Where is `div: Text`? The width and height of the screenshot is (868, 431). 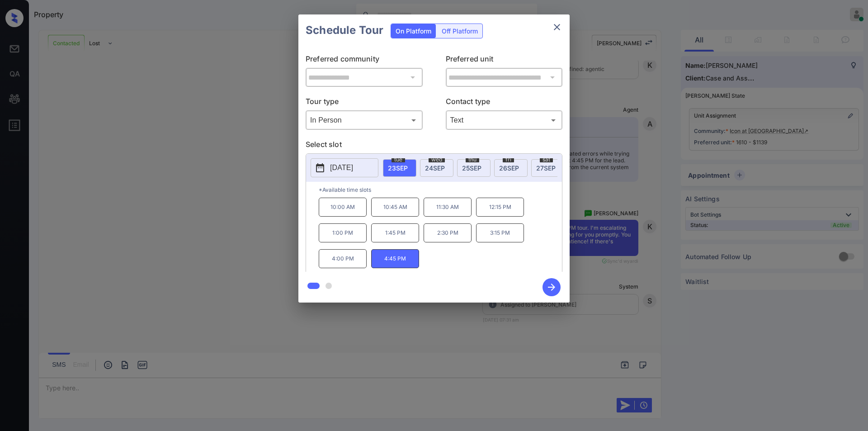 div: Text is located at coordinates (504, 120).